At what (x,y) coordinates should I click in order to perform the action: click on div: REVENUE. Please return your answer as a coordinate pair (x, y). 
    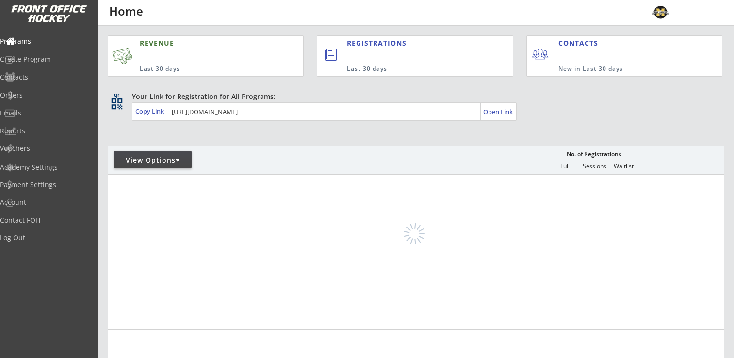
    Looking at the image, I should click on (198, 43).